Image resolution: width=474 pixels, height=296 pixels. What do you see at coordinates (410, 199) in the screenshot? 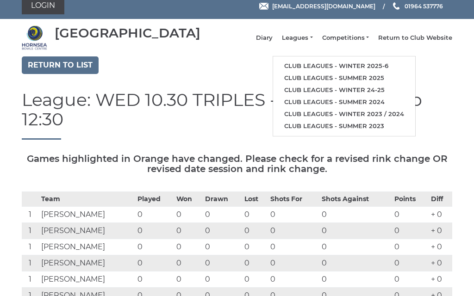
I see `th: Points` at bounding box center [410, 199].